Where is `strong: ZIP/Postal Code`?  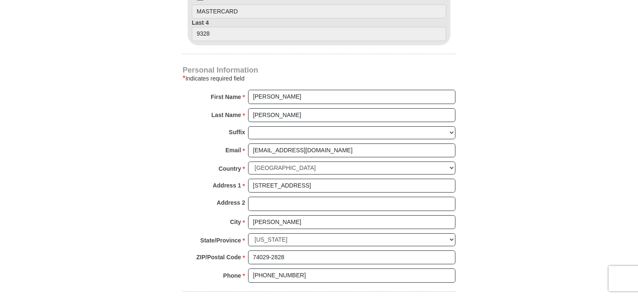
strong: ZIP/Postal Code is located at coordinates (219, 257).